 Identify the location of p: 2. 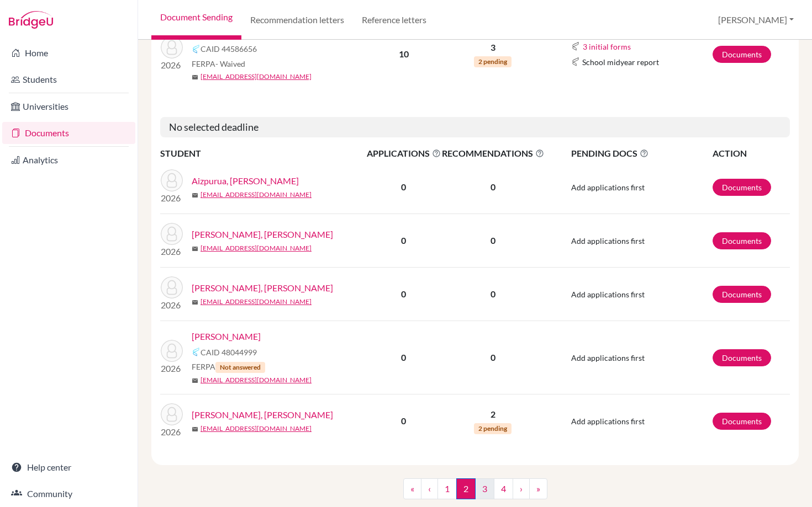
(493, 414).